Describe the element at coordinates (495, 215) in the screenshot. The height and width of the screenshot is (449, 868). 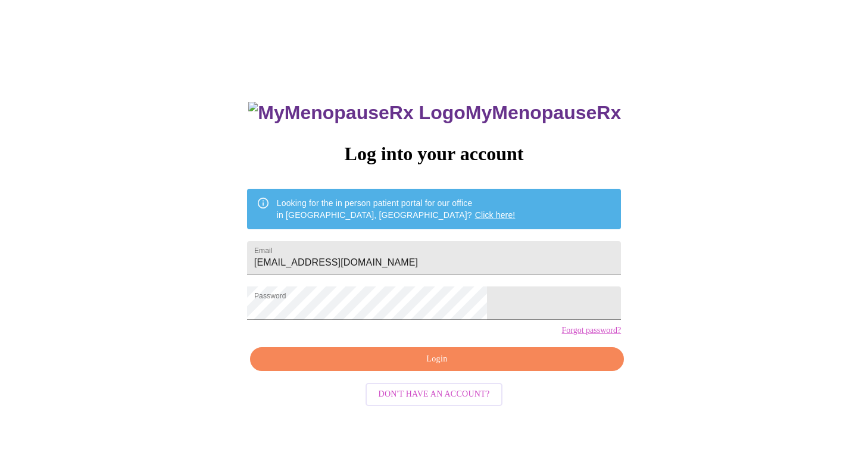
I see `a: Click here!` at that location.